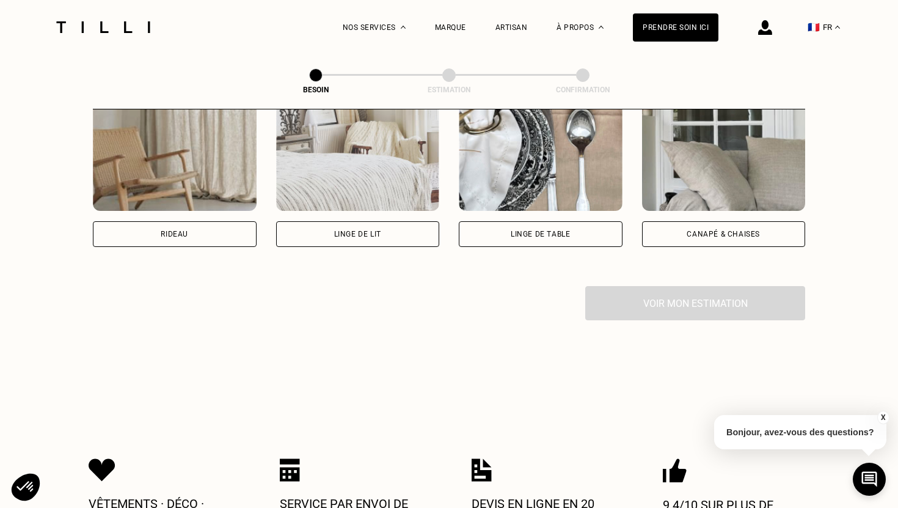 Image resolution: width=898 pixels, height=508 pixels. What do you see at coordinates (675, 27) in the screenshot?
I see `a: Prendre soin ici` at bounding box center [675, 27].